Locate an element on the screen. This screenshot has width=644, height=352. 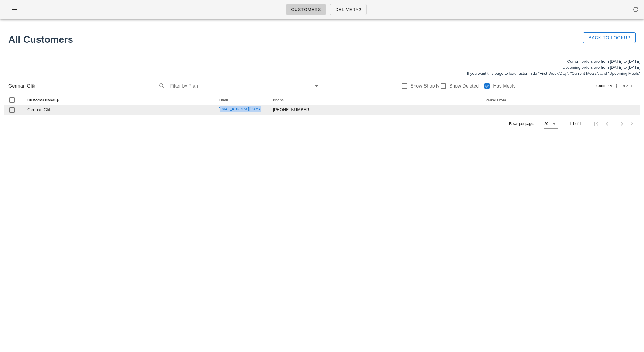
div: Filter by Plan is located at coordinates (245, 86).